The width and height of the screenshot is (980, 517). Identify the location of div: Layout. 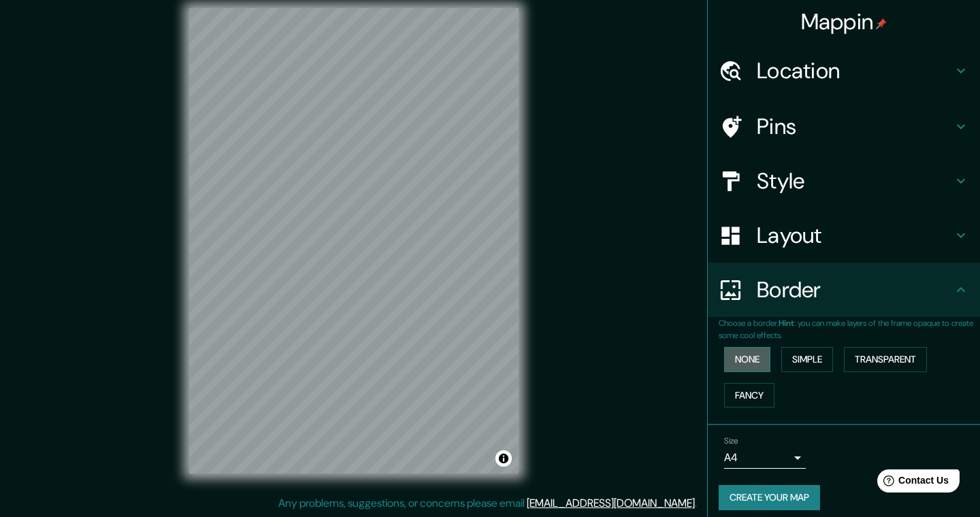
(844, 236).